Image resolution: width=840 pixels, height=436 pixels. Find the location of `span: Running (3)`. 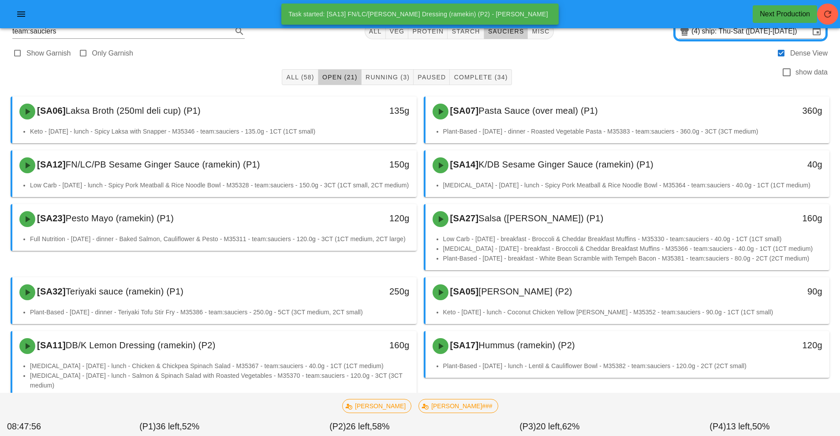

span: Running (3) is located at coordinates (387, 77).